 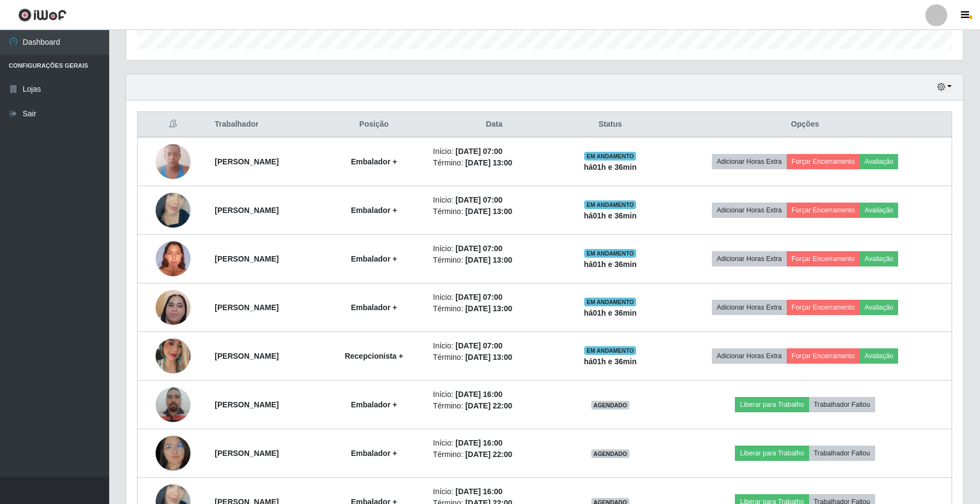 I want to click on th: Trabalhador, so click(x=265, y=125).